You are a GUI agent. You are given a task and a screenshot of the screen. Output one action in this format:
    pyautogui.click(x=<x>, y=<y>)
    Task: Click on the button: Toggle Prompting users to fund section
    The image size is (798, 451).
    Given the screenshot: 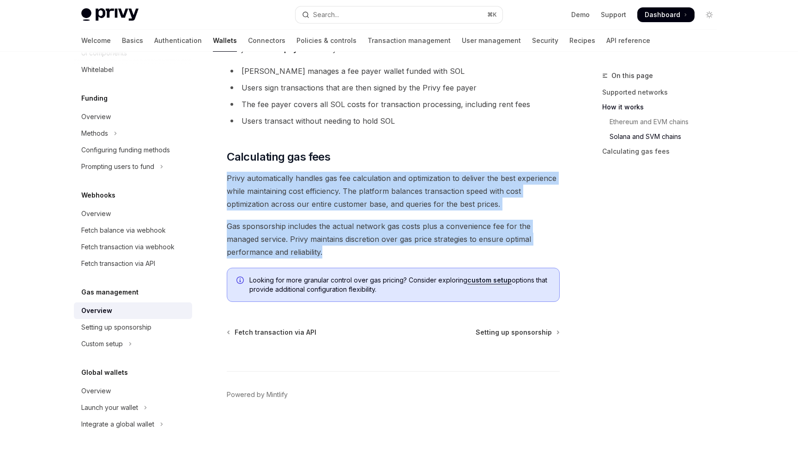 What is the action you would take?
    pyautogui.click(x=133, y=167)
    